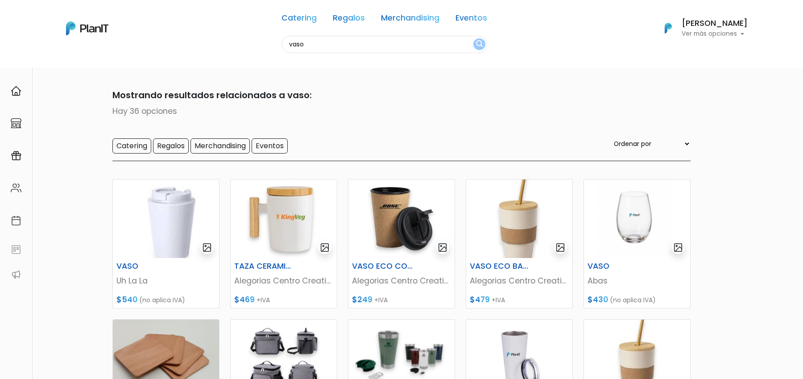 This screenshot has width=803, height=379. I want to click on img: marketplace-4ceaa7011d94191e9ded77b95e3339b90024bf715f7c57f8cf31f2d8c509eaba.svg, so click(16, 123).